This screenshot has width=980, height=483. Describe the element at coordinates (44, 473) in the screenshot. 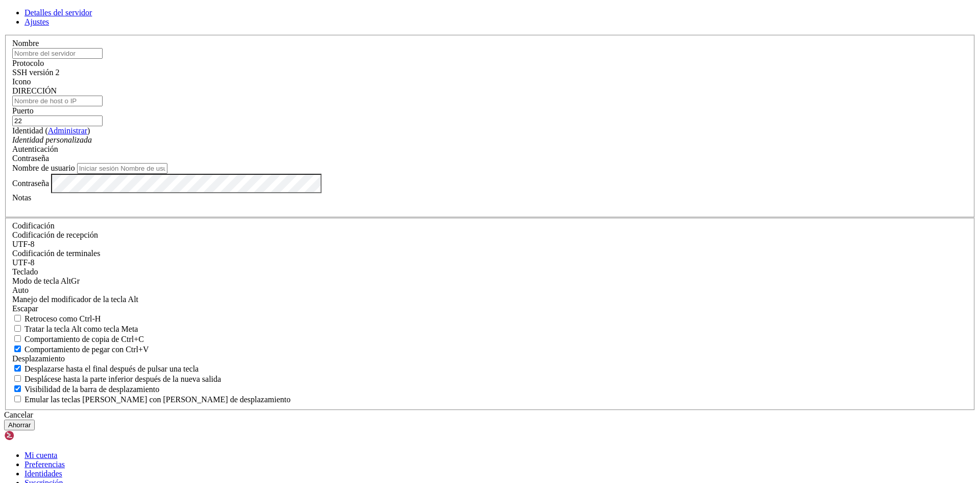

I see `font: Identidades` at that location.